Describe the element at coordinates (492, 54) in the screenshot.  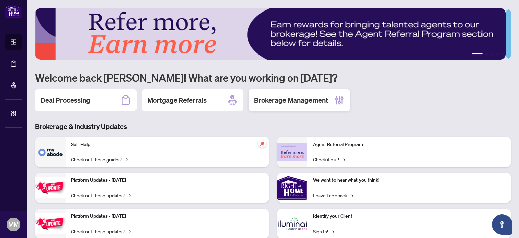
I see `button: 3` at that location.